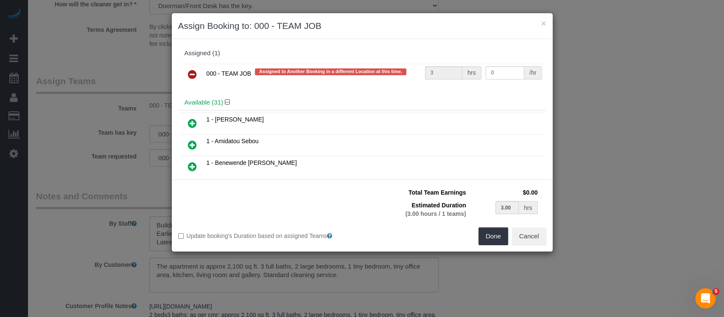 This screenshot has width=724, height=317. Describe the element at coordinates (418, 192) in the screenshot. I see `td: Total Team Earnings` at that location.